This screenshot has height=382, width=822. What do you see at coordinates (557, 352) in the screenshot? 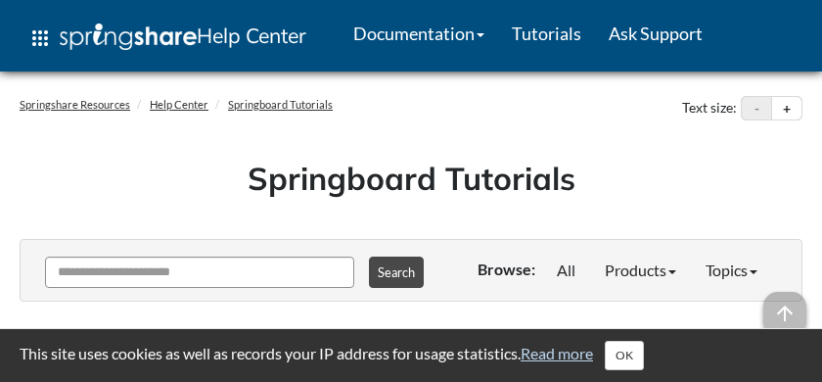
I see `a: Read more` at bounding box center [557, 352].